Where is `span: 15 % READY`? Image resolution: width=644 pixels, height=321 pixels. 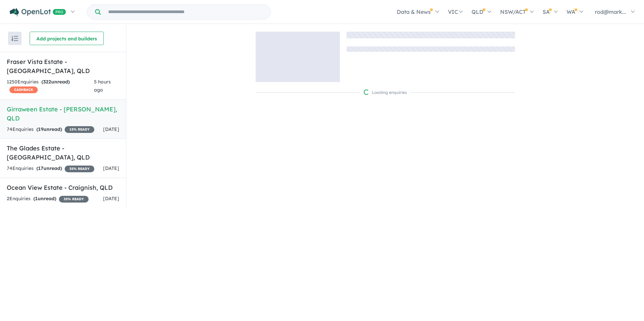
span: 15 % READY is located at coordinates (80, 129).